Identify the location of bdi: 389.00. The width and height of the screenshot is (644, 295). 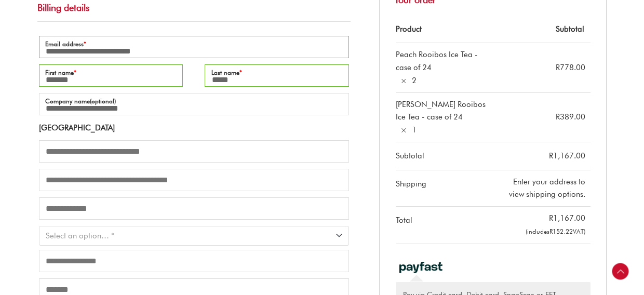
(570, 117).